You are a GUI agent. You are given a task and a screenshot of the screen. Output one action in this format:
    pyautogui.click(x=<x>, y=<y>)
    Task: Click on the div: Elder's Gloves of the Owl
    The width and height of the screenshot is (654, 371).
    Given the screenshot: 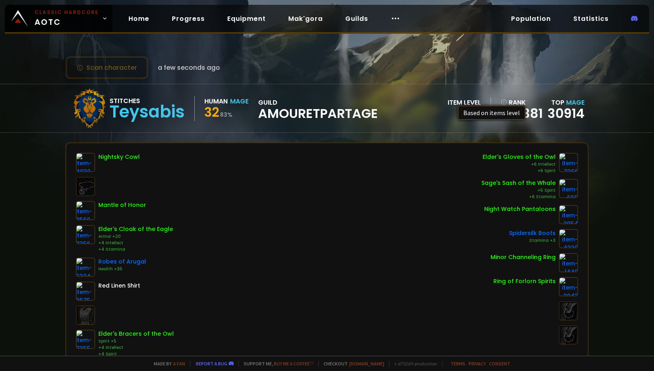 What is the action you would take?
    pyautogui.click(x=519, y=157)
    